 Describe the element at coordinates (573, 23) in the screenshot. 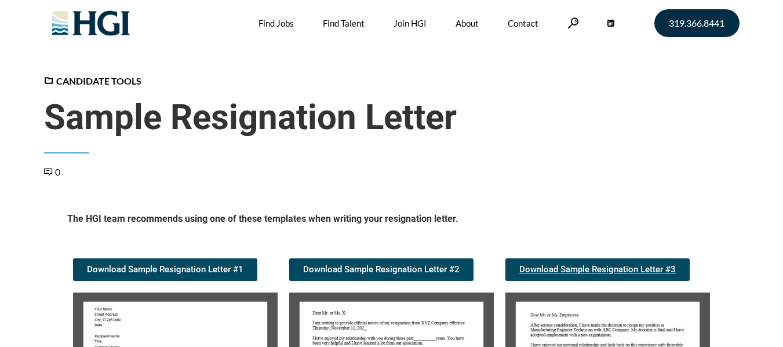

I see `a: Search` at that location.